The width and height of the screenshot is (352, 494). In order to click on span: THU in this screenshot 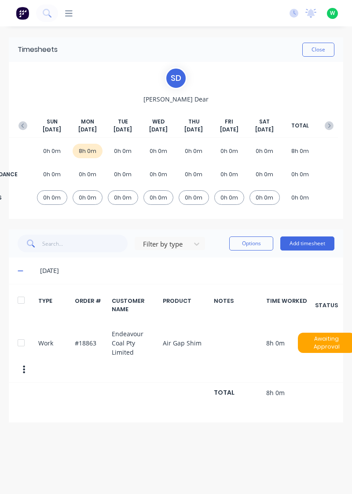, I will do `click(193, 122)`.